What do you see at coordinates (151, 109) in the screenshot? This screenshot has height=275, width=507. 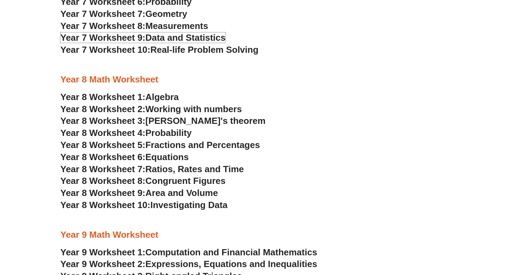 I see `a: Year 8 Worksheet 2:Working with numbers` at bounding box center [151, 109].